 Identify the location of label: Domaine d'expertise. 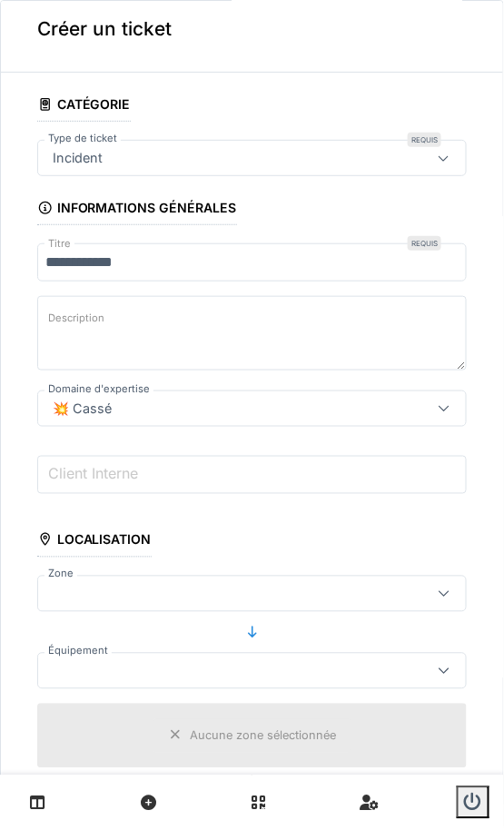
(99, 389).